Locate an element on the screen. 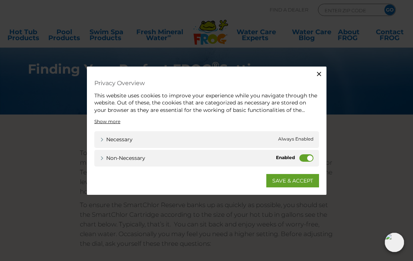  img: openIcon is located at coordinates (394, 242).